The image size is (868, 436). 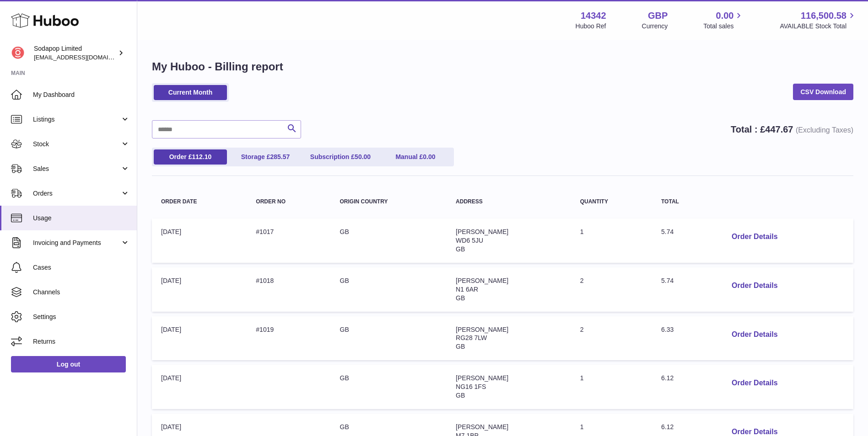 What do you see at coordinates (82, 292) in the screenshot?
I see `span: Channels` at bounding box center [82, 292].